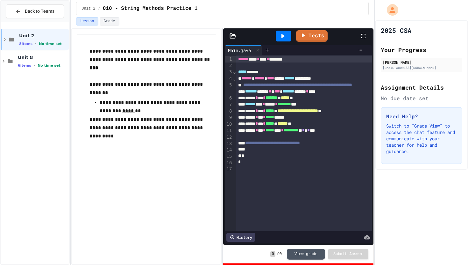  Describe the element at coordinates (35, 11) in the screenshot. I see `button: Back to Teams` at that location.